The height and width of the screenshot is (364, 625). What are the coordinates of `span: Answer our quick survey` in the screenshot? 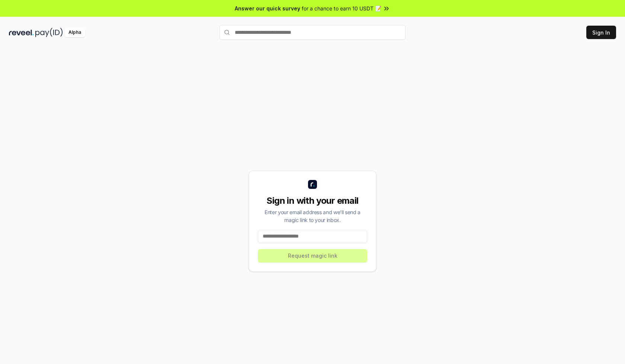 It's located at (268, 8).